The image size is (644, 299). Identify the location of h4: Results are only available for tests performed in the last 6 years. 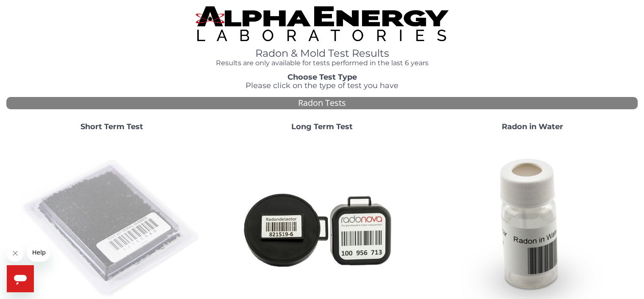
(322, 63).